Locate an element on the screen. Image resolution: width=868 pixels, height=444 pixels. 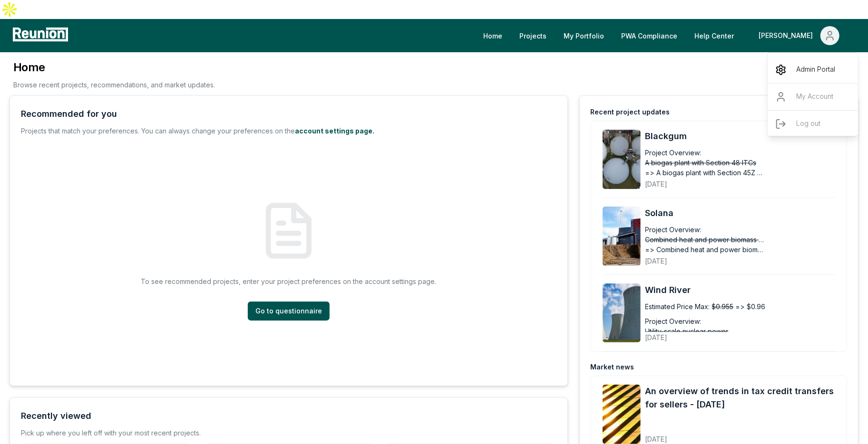
p: Browse recent projects, recommendations, and market updates. is located at coordinates (114, 85).